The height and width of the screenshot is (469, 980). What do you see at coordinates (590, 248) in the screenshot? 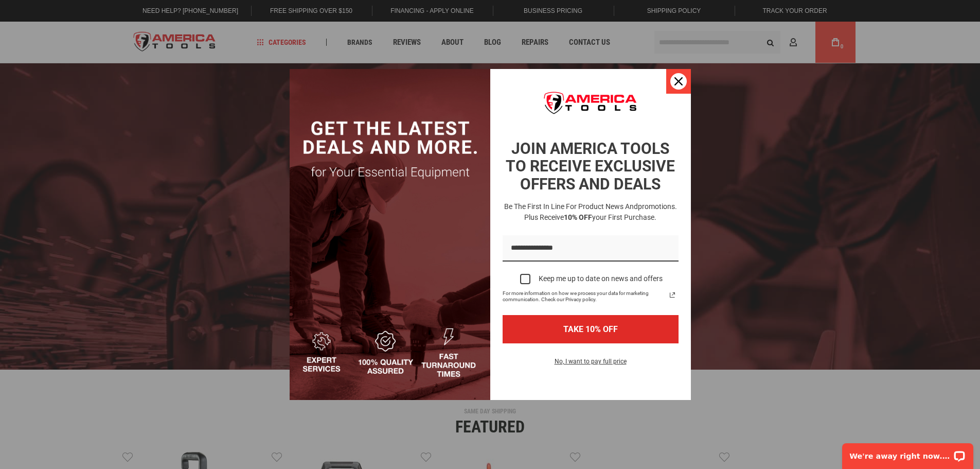
I see `input: Email field` at bounding box center [590, 248].